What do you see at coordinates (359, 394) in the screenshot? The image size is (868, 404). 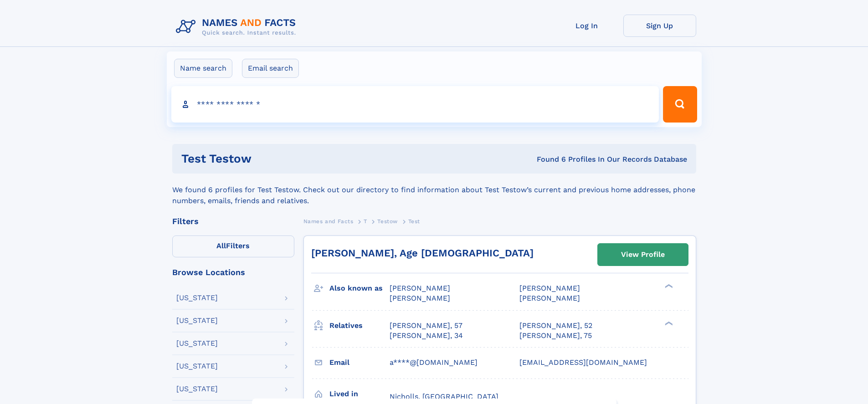 I see `h3: Lived in` at bounding box center [359, 394].